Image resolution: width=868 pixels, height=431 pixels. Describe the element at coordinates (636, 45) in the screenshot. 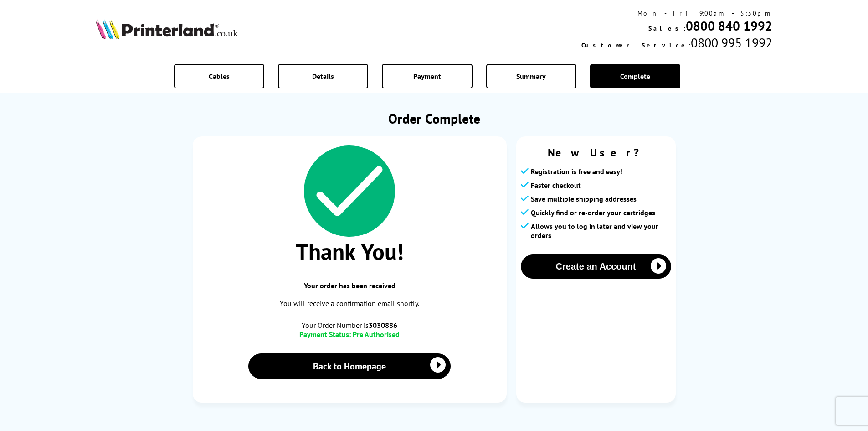

I see `span: Customer Service:` at that location.